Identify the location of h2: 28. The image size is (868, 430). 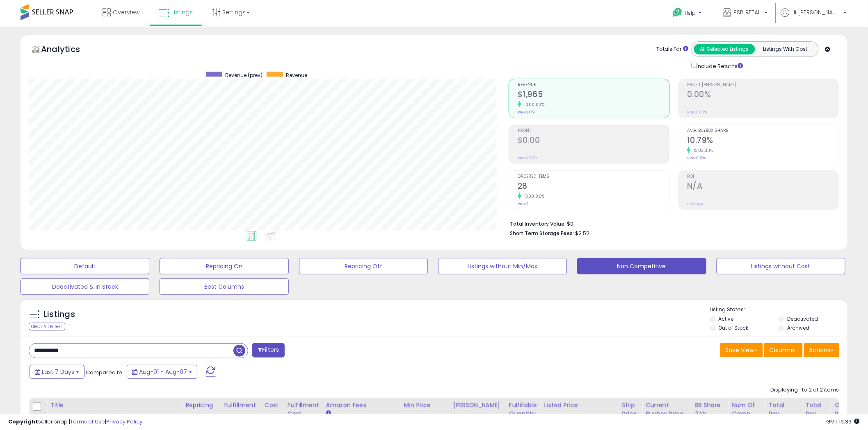
(594, 187).